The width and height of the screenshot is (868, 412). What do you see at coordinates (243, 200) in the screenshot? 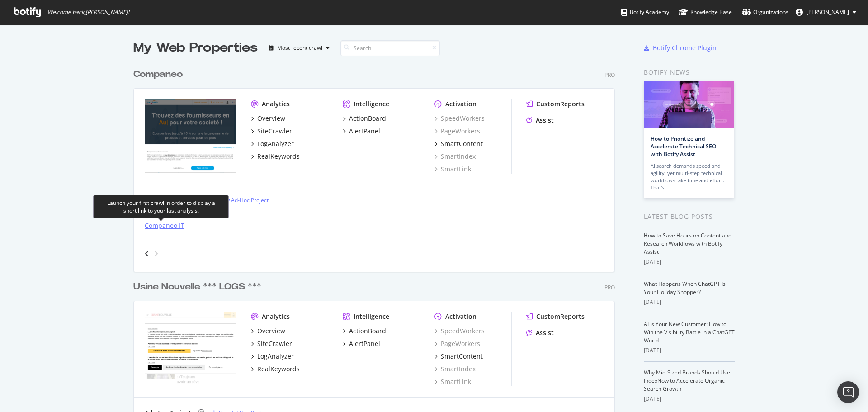
I see `div: New Ad-Hoc Project` at bounding box center [243, 200].